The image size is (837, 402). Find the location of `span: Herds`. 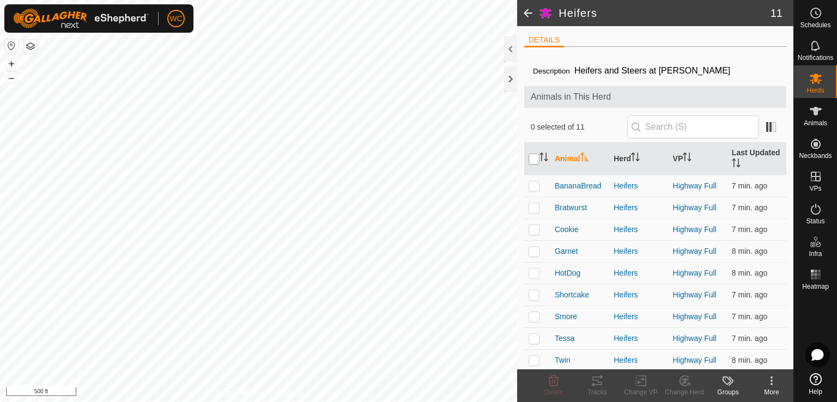

span: Herds is located at coordinates (815, 90).